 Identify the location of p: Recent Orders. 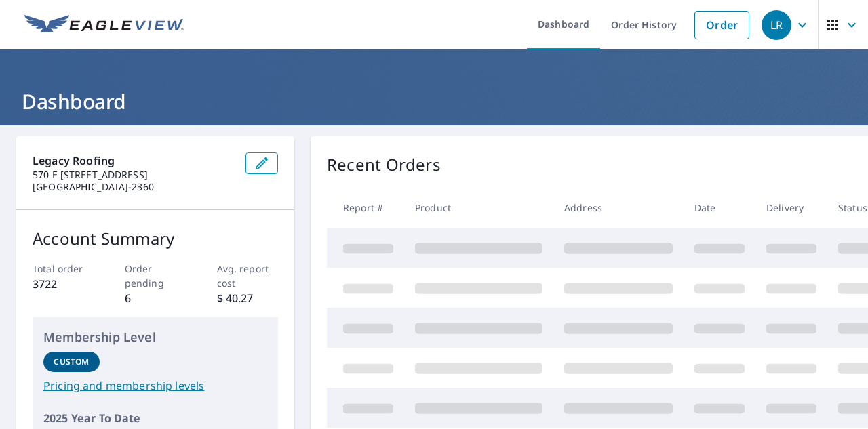
(384, 164).